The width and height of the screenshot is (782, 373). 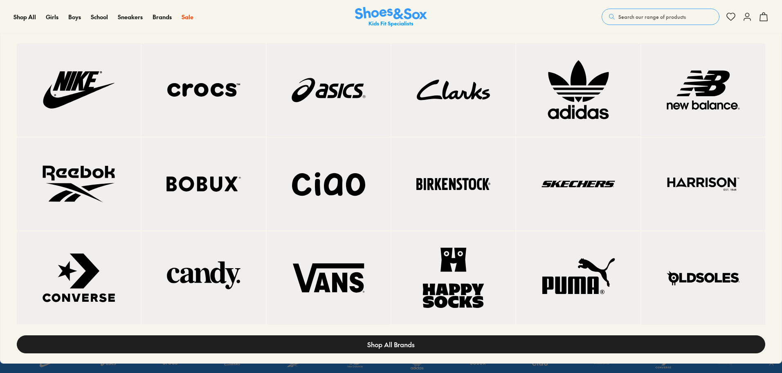 What do you see at coordinates (162, 17) in the screenshot?
I see `span: Brands` at bounding box center [162, 17].